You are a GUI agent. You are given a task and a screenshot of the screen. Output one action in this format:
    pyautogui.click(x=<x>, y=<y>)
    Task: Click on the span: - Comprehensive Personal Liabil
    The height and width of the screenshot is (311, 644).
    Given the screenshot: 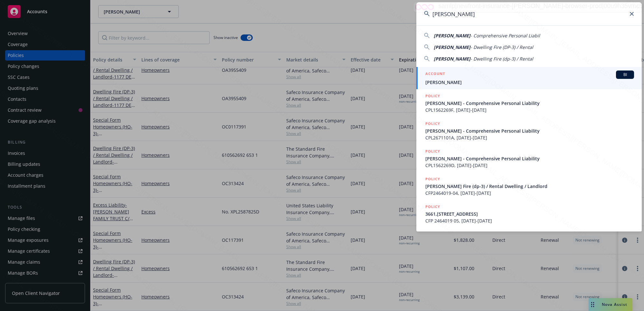 What is the action you would take?
    pyautogui.click(x=505, y=35)
    